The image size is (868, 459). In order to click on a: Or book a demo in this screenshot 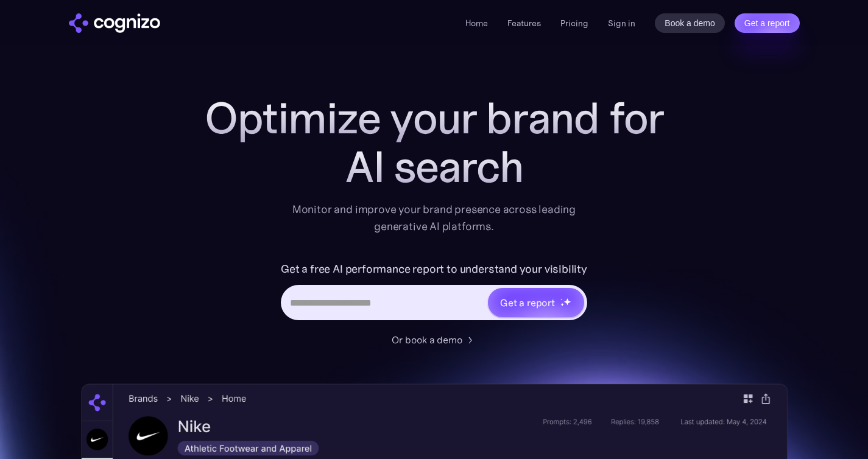, I will do `click(434, 339)`.